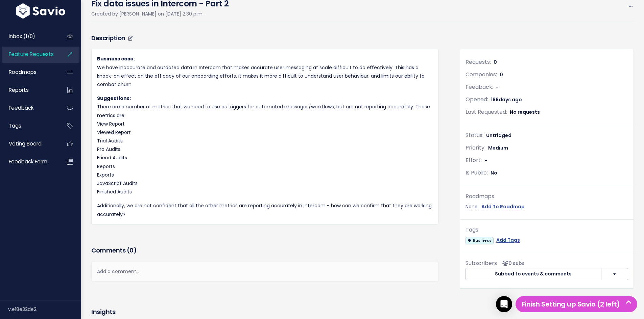 This screenshot has width=644, height=319. I want to click on div: None., so click(547, 206).